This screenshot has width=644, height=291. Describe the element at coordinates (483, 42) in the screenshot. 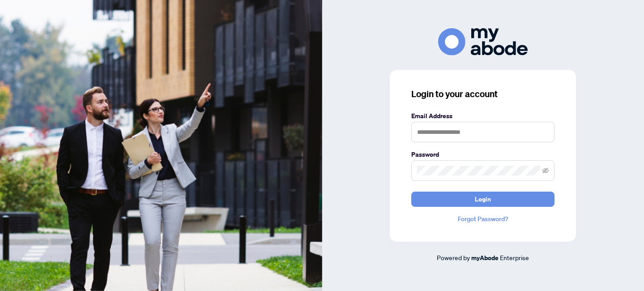

I see `img: ma-logo` at that location.